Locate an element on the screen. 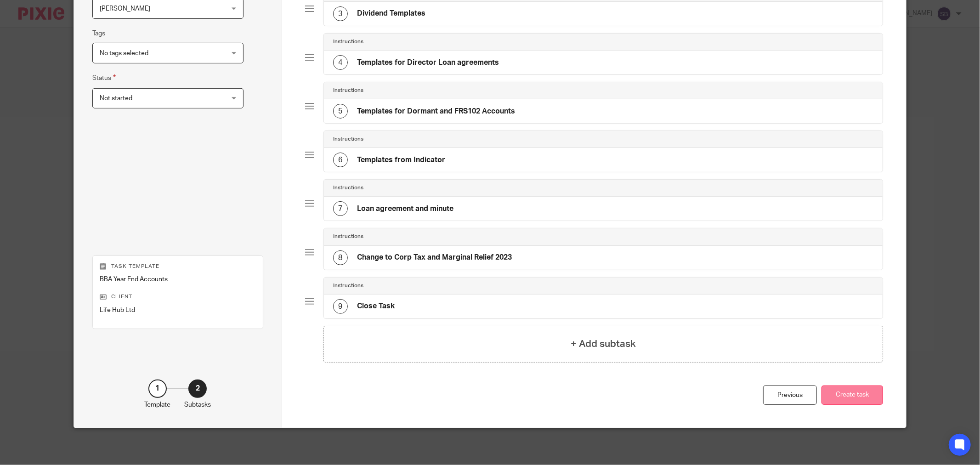  span: Not started is located at coordinates (116, 98).